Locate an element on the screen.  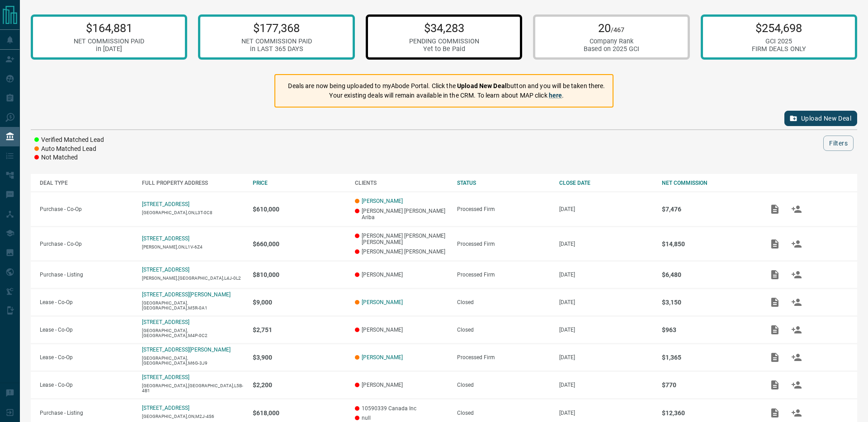
strong: Upload New Deal is located at coordinates (482, 86).